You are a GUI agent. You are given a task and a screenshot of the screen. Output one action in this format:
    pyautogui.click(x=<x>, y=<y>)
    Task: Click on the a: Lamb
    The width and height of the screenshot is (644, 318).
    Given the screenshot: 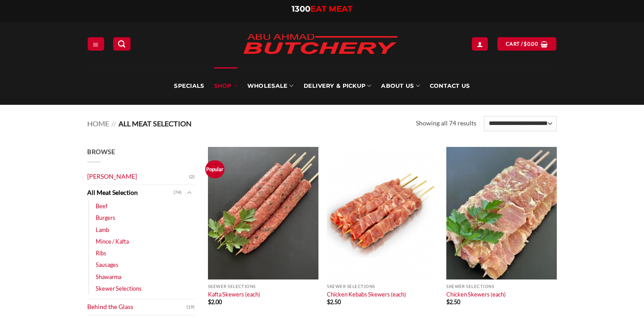 What is the action you would take?
    pyautogui.click(x=102, y=230)
    